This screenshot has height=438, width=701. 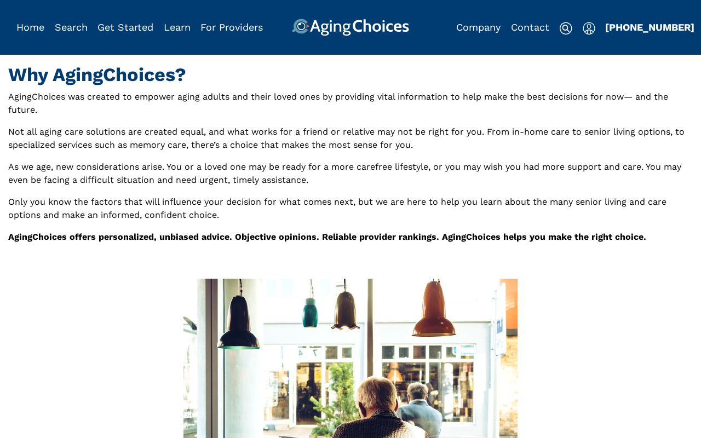 What do you see at coordinates (71, 27) in the screenshot?
I see `a: Search` at bounding box center [71, 27].